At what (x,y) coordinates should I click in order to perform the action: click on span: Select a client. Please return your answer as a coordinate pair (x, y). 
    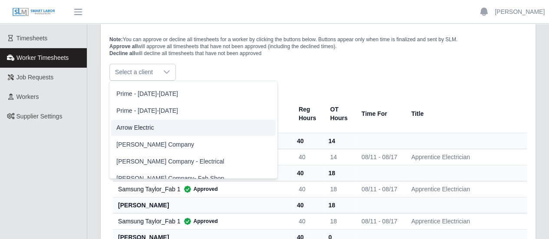
    Looking at the image, I should click on (134, 72).